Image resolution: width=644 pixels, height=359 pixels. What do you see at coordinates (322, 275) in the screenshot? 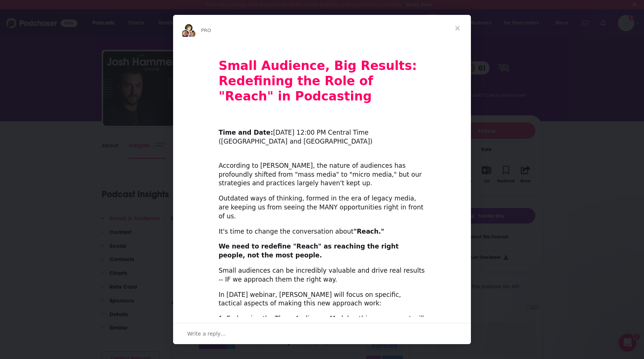
I see `div: Small audiences can be incredibly valuable and drive real results -- IF we approach them the righ...` at bounding box center [322, 275].